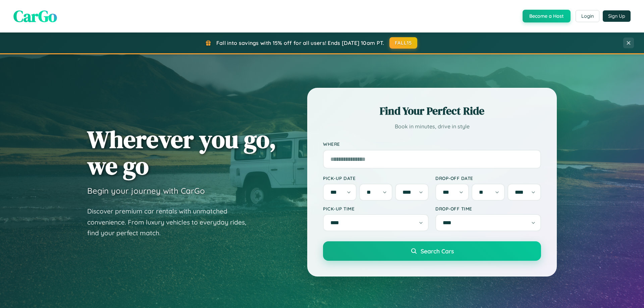 Image resolution: width=644 pixels, height=308 pixels. What do you see at coordinates (437, 251) in the screenshot?
I see `span: Search Cars` at bounding box center [437, 251].